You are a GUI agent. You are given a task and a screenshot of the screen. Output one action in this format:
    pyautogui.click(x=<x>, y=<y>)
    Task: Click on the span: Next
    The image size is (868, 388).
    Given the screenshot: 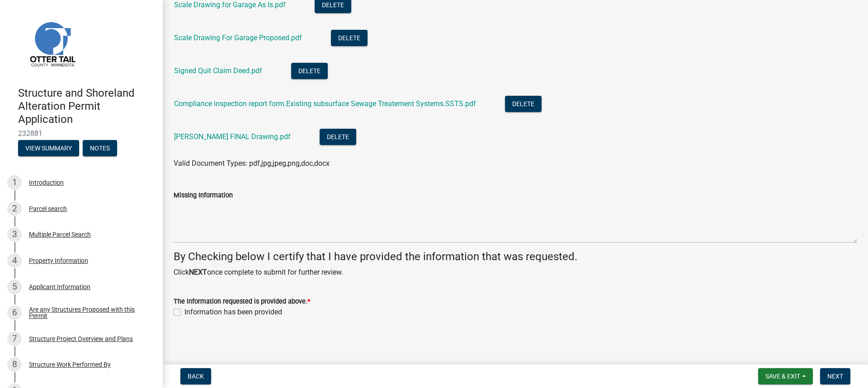 What is the action you would take?
    pyautogui.click(x=836, y=377)
    